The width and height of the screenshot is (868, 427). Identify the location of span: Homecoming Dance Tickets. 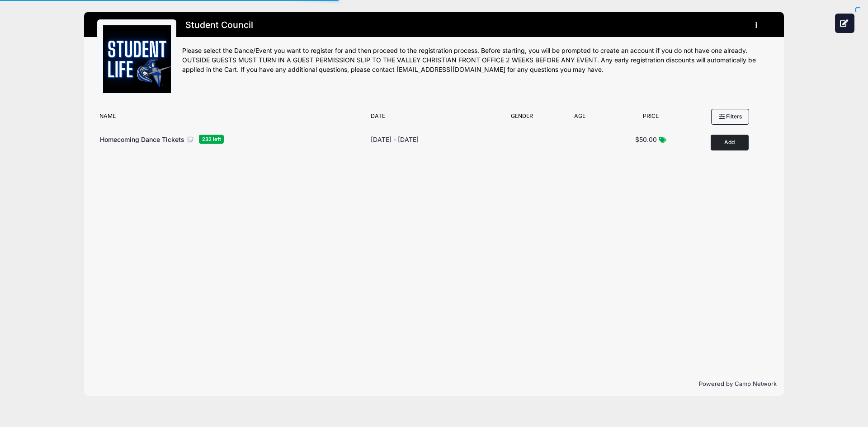
(142, 139).